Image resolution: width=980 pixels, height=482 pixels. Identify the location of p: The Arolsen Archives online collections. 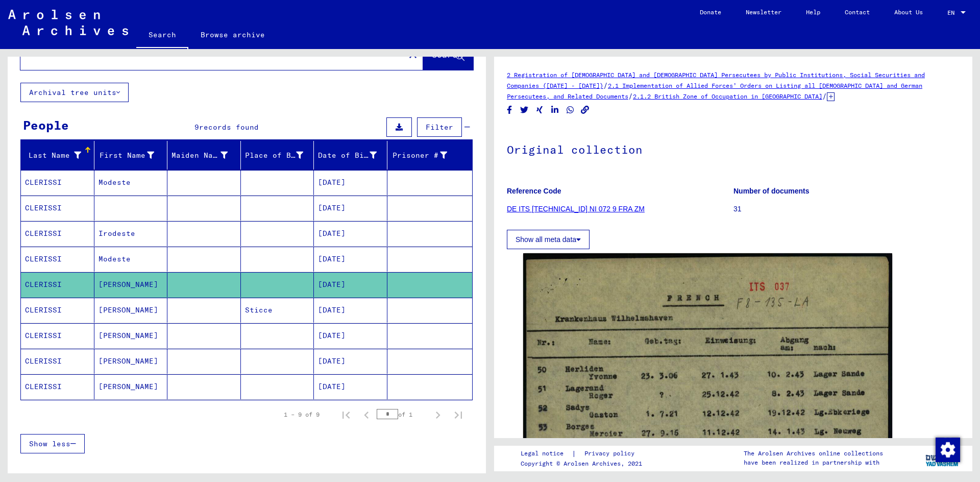
(813, 453).